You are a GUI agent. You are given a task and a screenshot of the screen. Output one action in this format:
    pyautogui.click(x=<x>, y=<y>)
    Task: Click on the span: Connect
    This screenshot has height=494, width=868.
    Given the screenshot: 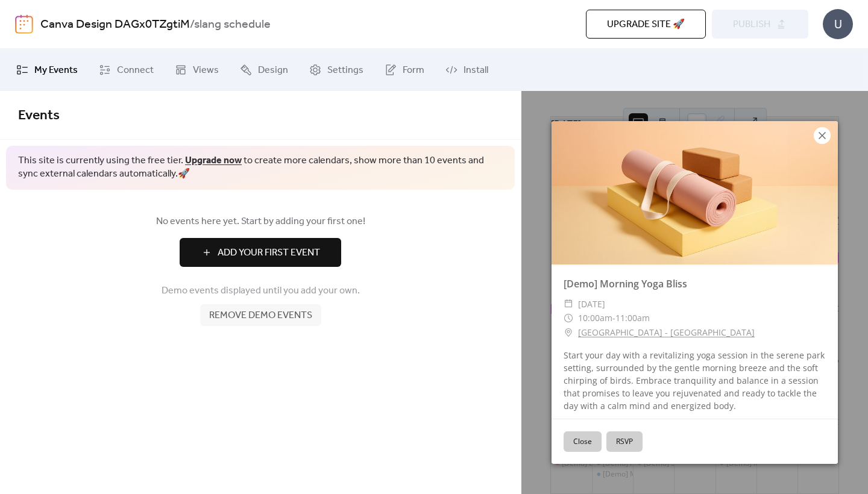 What is the action you would take?
    pyautogui.click(x=135, y=70)
    